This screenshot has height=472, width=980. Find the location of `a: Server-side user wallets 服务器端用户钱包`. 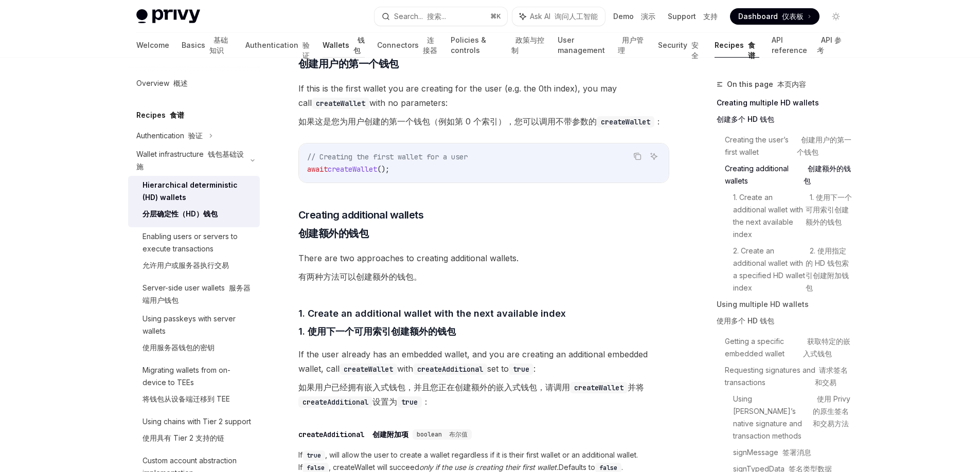

a: Server-side user wallets 服务器端用户钱包 is located at coordinates (194, 295).